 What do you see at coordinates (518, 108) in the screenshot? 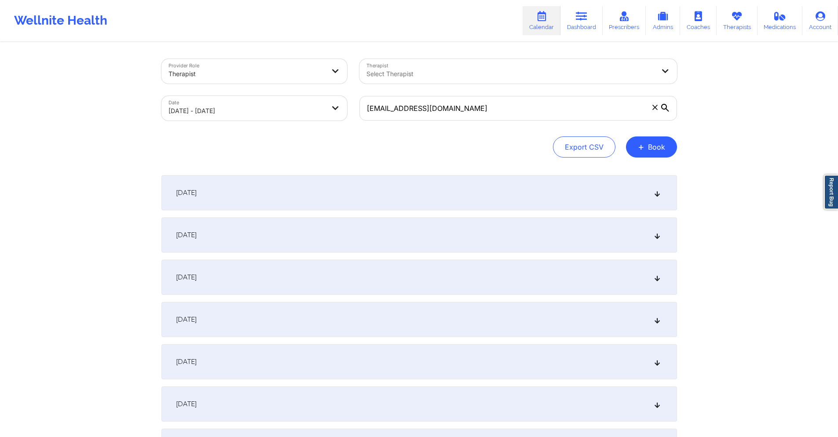
I see `input: Search by patient email` at bounding box center [518, 108].